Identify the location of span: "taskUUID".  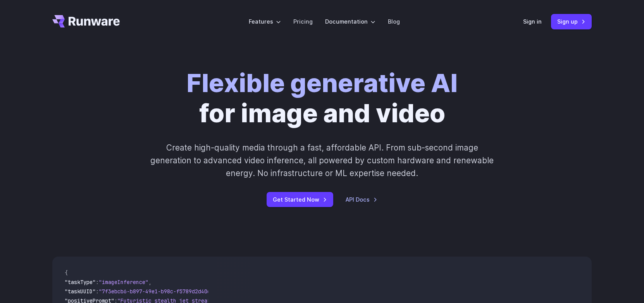
(80, 291).